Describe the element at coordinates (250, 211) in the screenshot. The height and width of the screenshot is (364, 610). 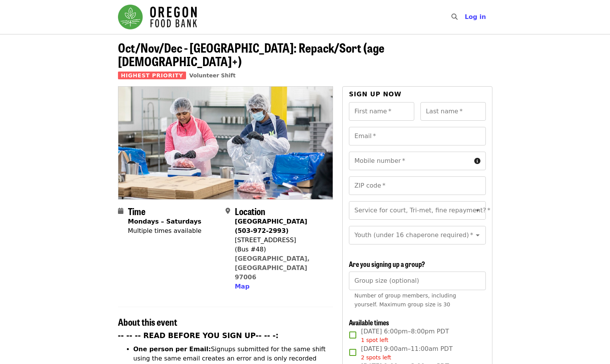
I see `span: Location` at that location.